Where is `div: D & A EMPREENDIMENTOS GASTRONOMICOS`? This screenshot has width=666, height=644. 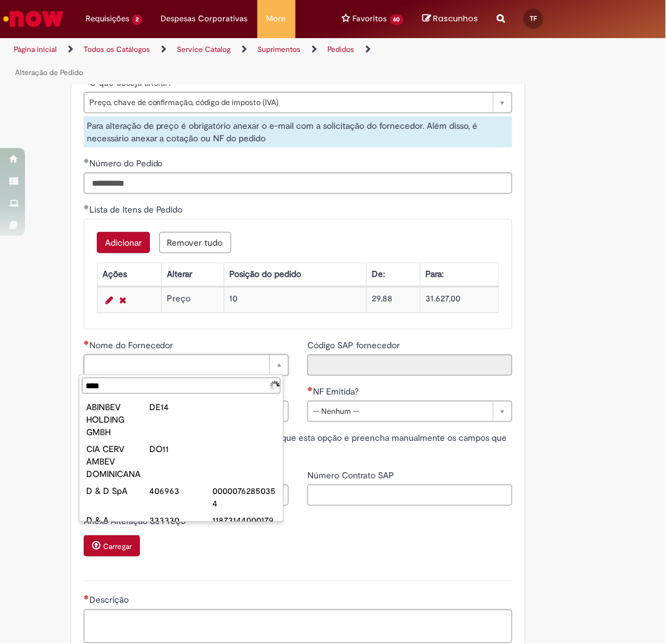
div: D & A EMPREENDIMENTOS GASTRONOMICOS is located at coordinates (117, 545).